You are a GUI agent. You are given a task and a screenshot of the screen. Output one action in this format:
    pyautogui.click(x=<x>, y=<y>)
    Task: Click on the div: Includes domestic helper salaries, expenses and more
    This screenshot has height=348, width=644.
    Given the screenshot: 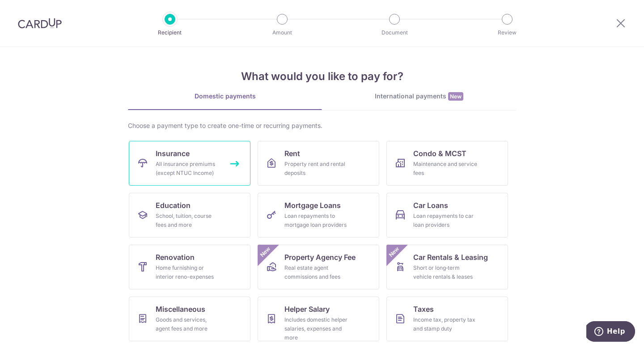 What is the action you would take?
    pyautogui.click(x=317, y=329)
    